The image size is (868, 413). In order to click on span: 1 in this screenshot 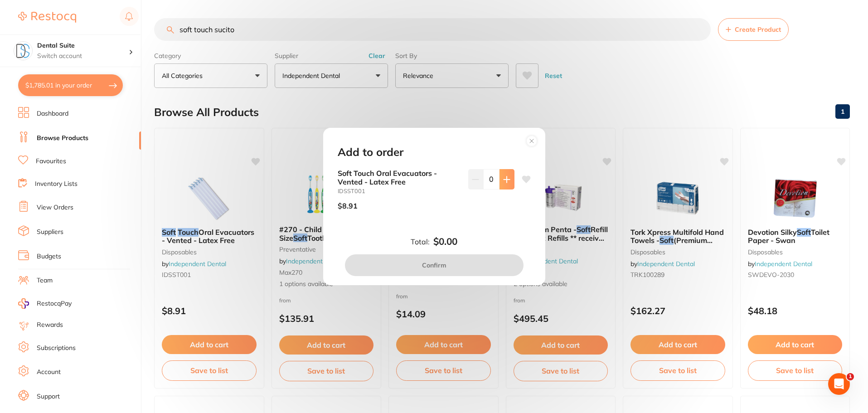, I will do `click(850, 377)`.